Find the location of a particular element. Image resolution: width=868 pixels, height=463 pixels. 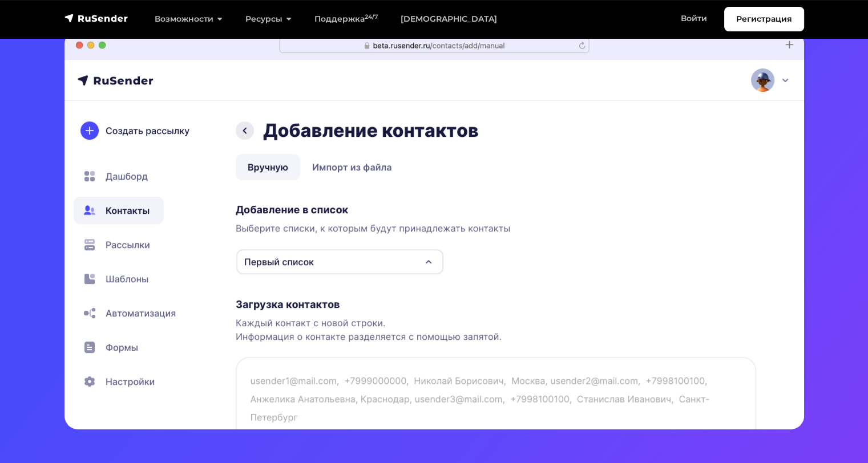

a: Возможности is located at coordinates (188, 19).